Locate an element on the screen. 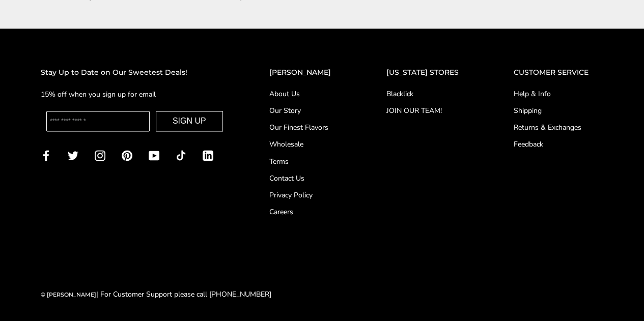 This screenshot has width=644, height=321. a: Returns & Exchanges is located at coordinates (559, 127).